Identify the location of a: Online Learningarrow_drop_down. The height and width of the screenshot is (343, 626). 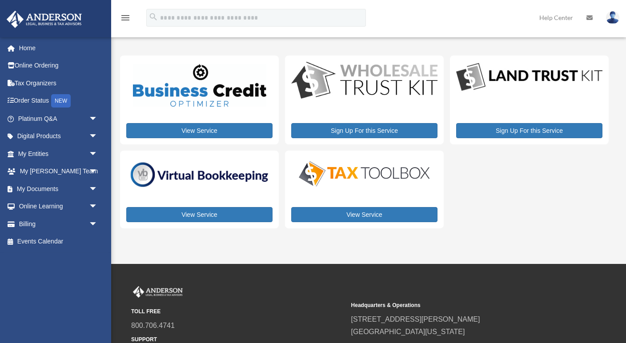
(59, 207).